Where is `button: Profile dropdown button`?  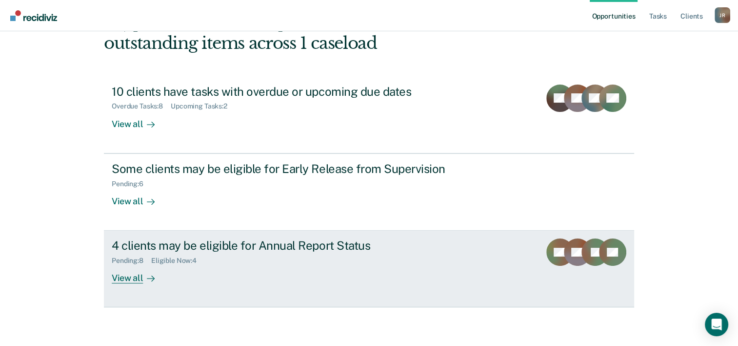 button: Profile dropdown button is located at coordinates (723, 15).